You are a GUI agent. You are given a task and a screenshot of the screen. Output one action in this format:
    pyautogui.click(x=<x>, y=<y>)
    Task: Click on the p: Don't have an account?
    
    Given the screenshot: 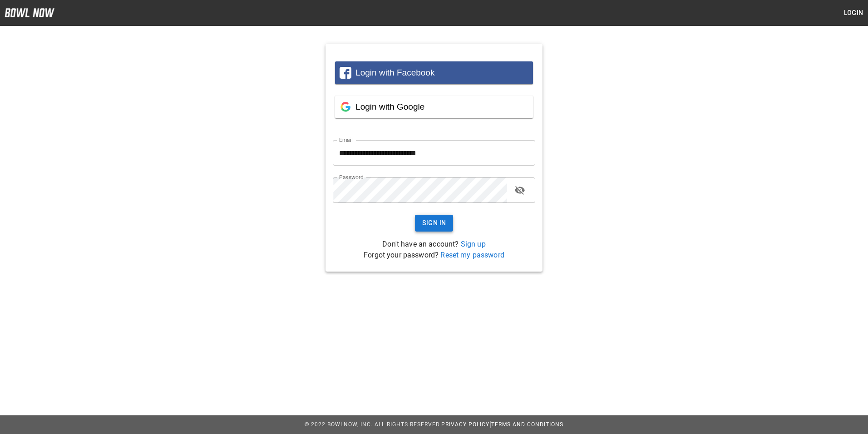 What is the action you would take?
    pyautogui.click(x=434, y=244)
    